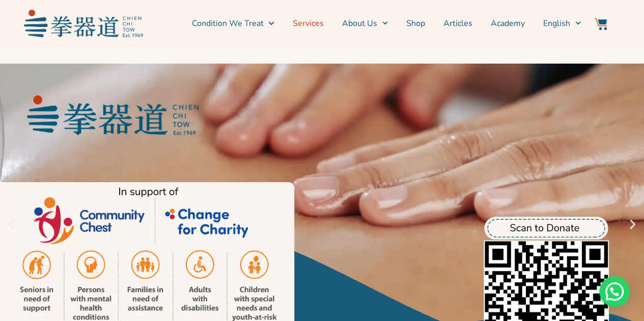 Image resolution: width=644 pixels, height=321 pixels. Describe the element at coordinates (365, 24) in the screenshot. I see `a: About Us` at that location.